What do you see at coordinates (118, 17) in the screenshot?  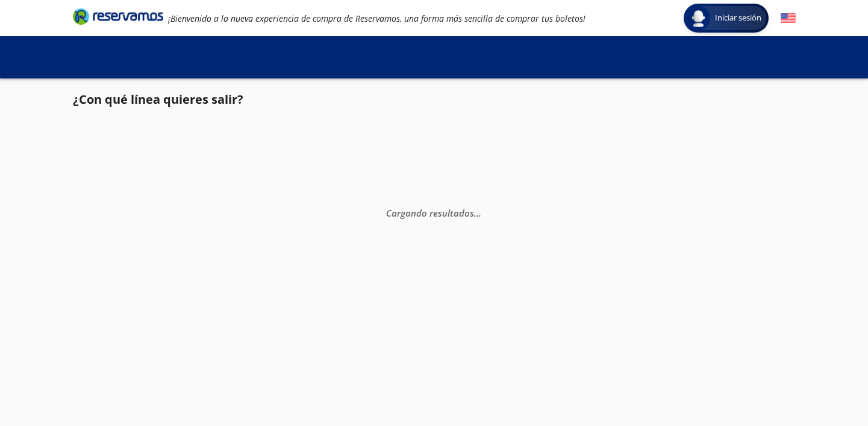 I see `i: Brand Logo` at bounding box center [118, 17].